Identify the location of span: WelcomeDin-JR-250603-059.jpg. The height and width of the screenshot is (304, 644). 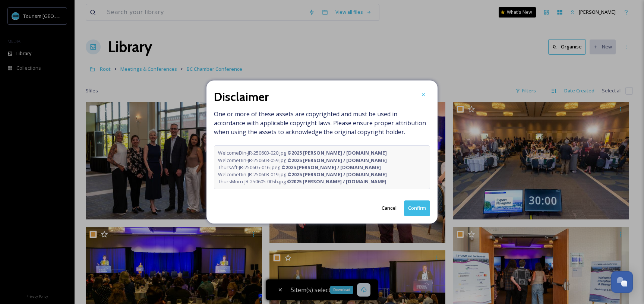
(302, 160).